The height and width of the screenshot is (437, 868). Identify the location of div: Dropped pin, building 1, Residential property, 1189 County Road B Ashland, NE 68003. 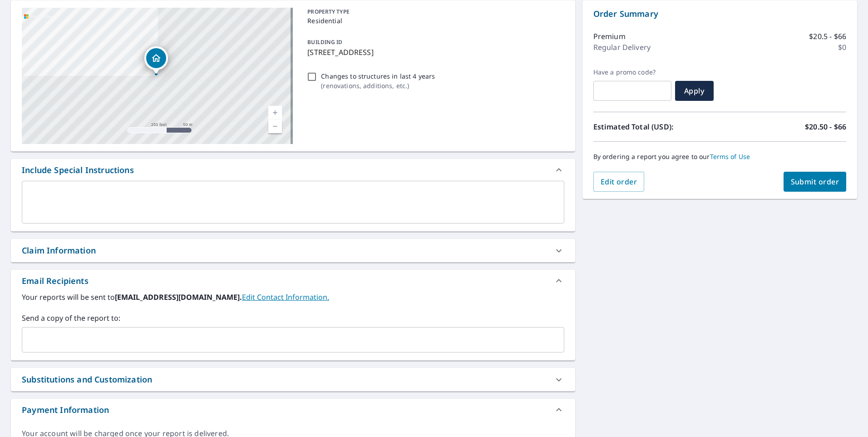
(156, 60).